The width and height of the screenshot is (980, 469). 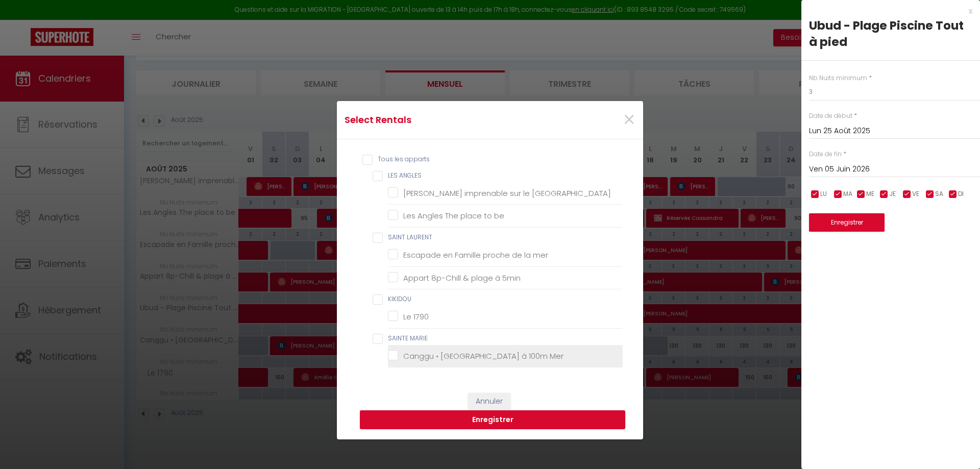 What do you see at coordinates (23, 19) in the screenshot?
I see `button: Open LiveChat chat widget` at bounding box center [23, 19].